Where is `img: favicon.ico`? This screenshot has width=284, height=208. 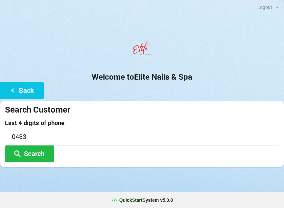 img: favicon.ico is located at coordinates (114, 200).